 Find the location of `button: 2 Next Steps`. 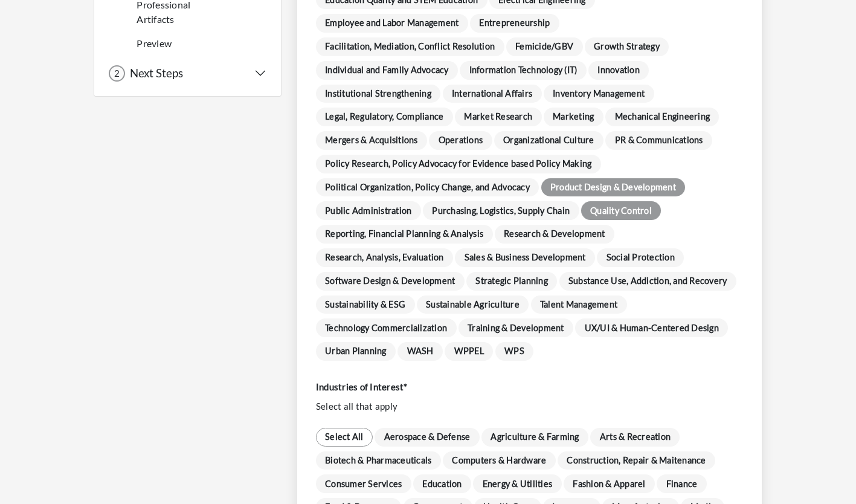

button: 2 Next Steps is located at coordinates (188, 73).